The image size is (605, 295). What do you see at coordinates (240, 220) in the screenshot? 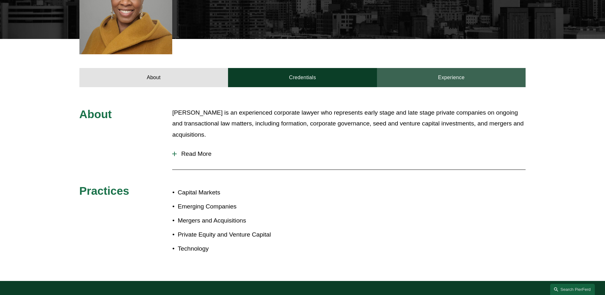
I see `p: Mergers and Acquisitions` at bounding box center [240, 220].